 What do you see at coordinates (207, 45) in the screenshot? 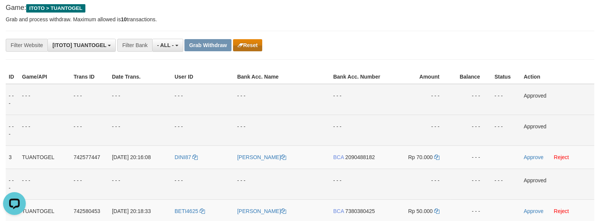
I see `button: Grab Withdraw` at bounding box center [207, 45].